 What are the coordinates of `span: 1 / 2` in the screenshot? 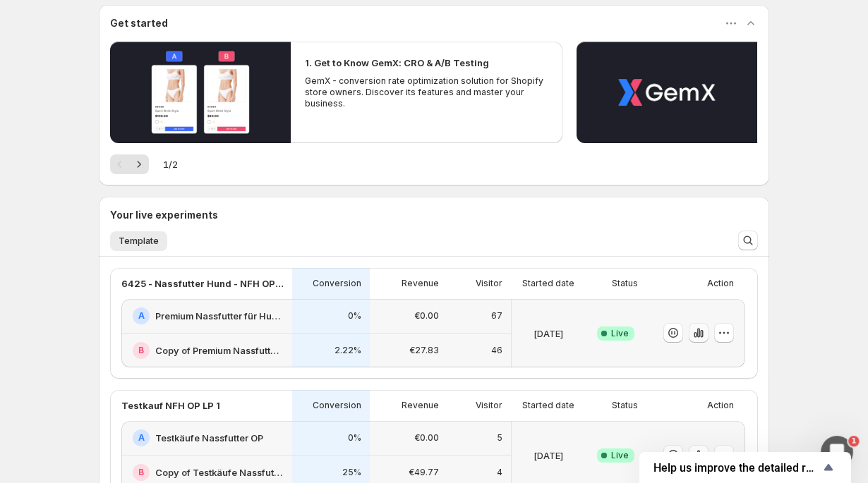 It's located at (170, 165).